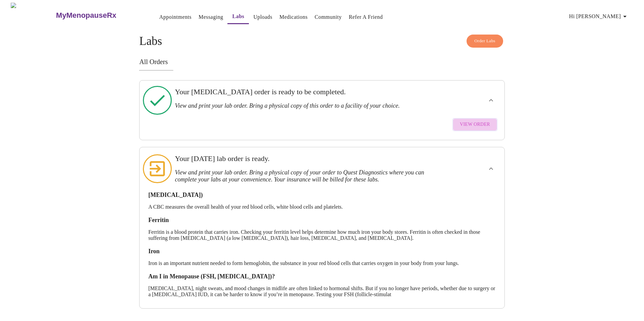 The width and height of the screenshot is (644, 321). I want to click on button: Uploads, so click(263, 17).